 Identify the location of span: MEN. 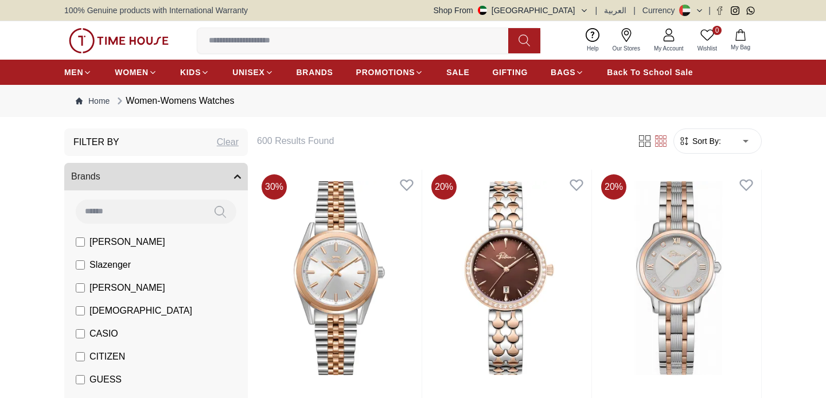
(73, 72).